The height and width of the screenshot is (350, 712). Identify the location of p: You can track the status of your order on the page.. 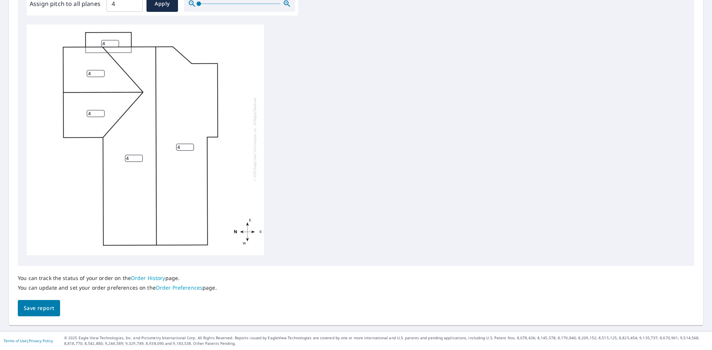
(117, 278).